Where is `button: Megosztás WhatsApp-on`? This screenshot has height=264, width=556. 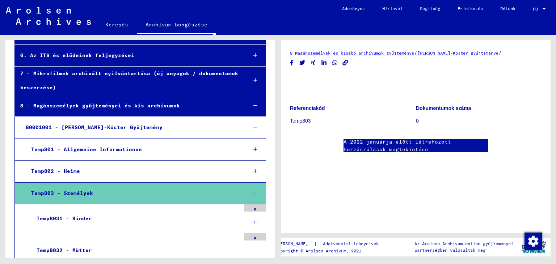
button: Megosztás WhatsApp-on is located at coordinates (335, 63).